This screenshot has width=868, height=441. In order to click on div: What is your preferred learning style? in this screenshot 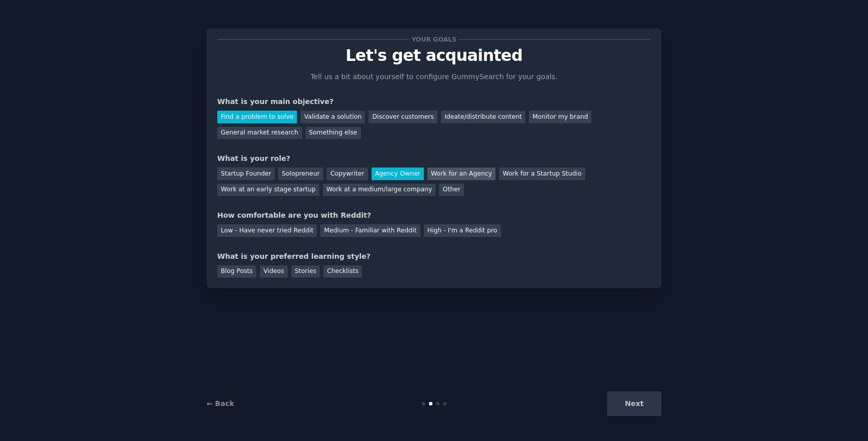, I will do `click(434, 257)`.